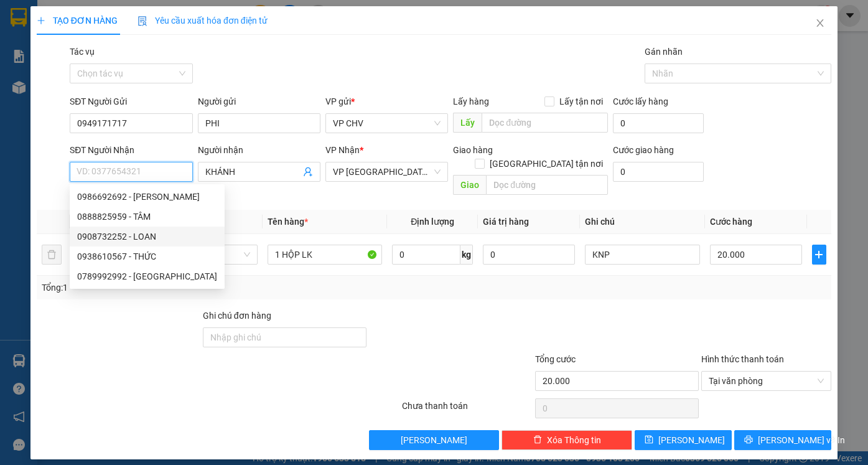 This screenshot has width=868, height=465. What do you see at coordinates (284, 337) in the screenshot?
I see `input: Ghi chú đơn hàng` at bounding box center [284, 337].